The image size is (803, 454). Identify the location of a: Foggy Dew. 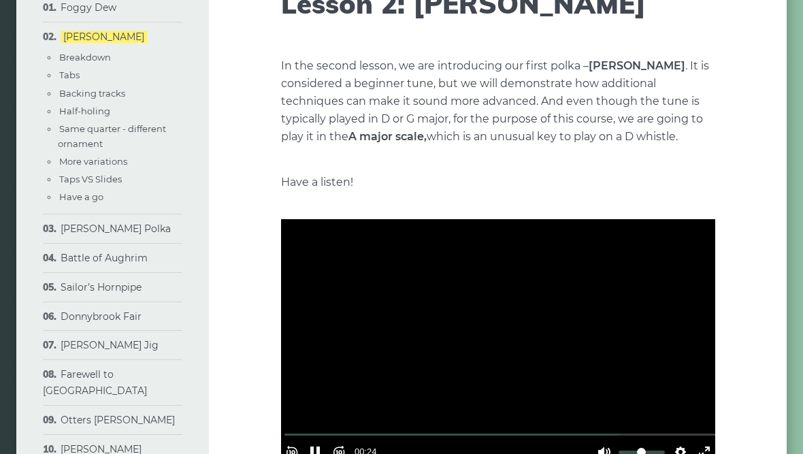
(88, 7).